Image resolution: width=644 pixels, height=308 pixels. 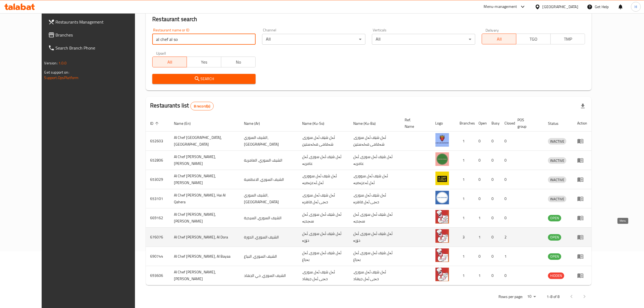 I want to click on p: 1-8 of 8, so click(x=553, y=297).